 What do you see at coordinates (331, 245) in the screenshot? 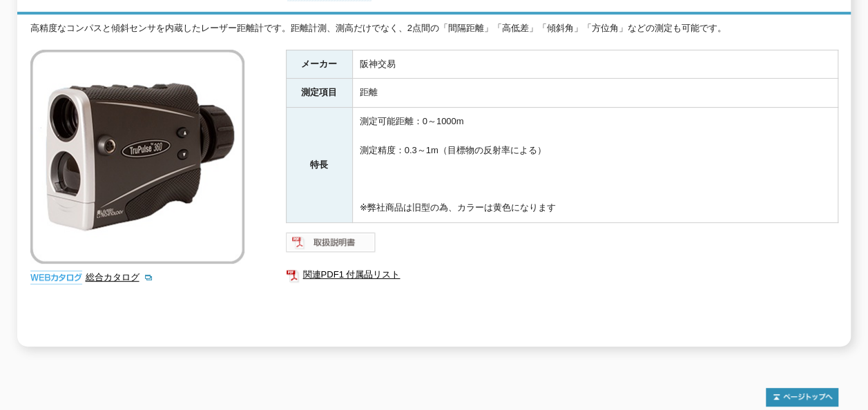
I see `a: 取扱説明書` at bounding box center [331, 245].